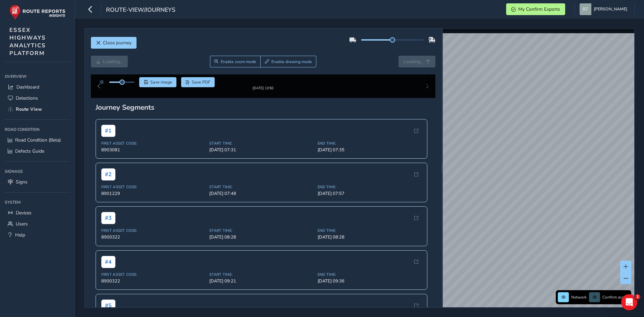 Image resolution: width=644 pixels, height=317 pixels. I want to click on button: My Confirm Exports, so click(536, 9).